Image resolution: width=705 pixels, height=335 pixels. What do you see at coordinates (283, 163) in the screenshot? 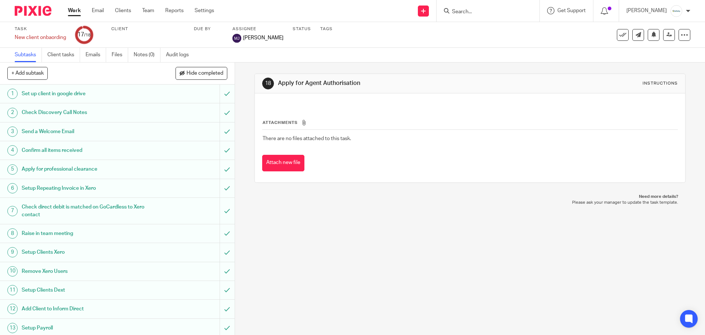
I see `button: Attach new file` at bounding box center [283, 163].